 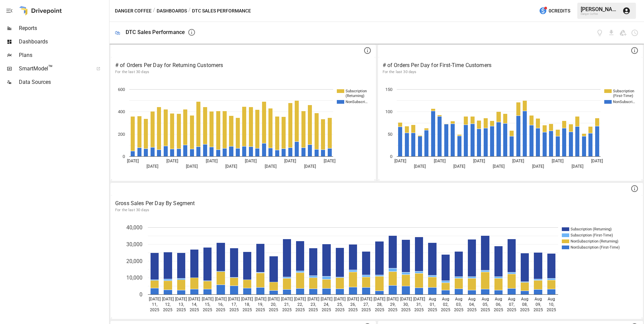 What do you see at coordinates (624, 102) in the screenshot?
I see `text: NonSubscri…` at bounding box center [624, 102].